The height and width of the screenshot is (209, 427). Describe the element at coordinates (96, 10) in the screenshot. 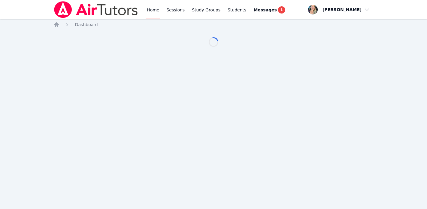

I see `img: Air Tutors` at that location.